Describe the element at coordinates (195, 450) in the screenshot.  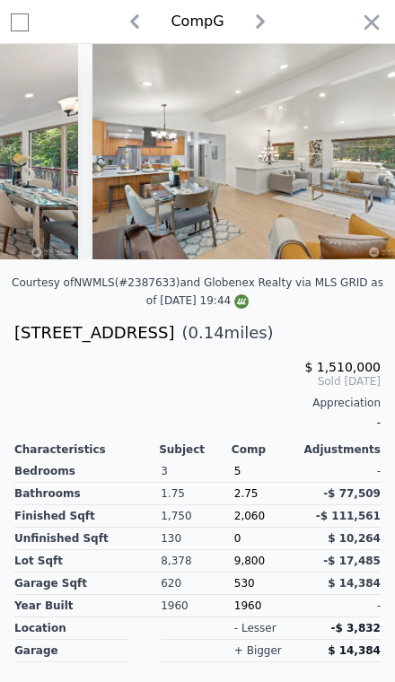
I see `div: Subject` at that location.